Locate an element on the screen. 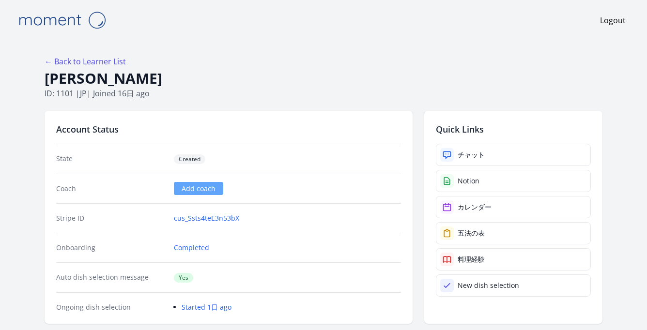 The width and height of the screenshot is (647, 330). h2: Account Status is located at coordinates (229, 129).